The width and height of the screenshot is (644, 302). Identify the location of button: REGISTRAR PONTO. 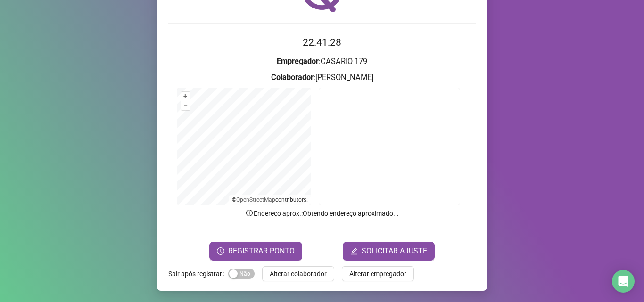
(256, 251).